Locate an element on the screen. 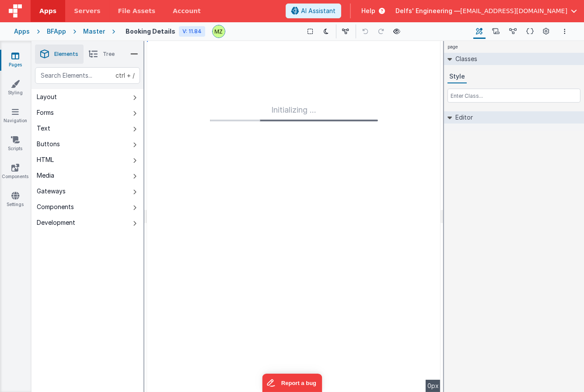  button: Options is located at coordinates (565, 31).